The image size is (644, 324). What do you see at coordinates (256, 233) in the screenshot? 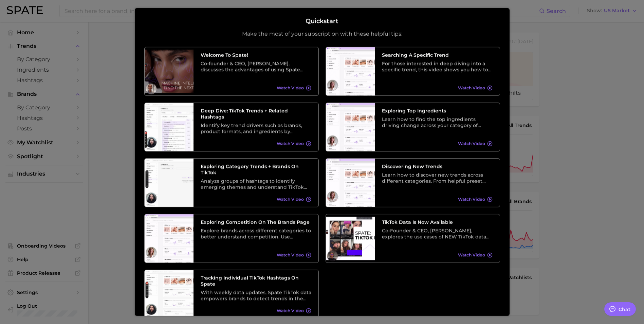
I see `div: Explore brands across different categories to better understand competition. Use different preset...` at bounding box center [256, 233].